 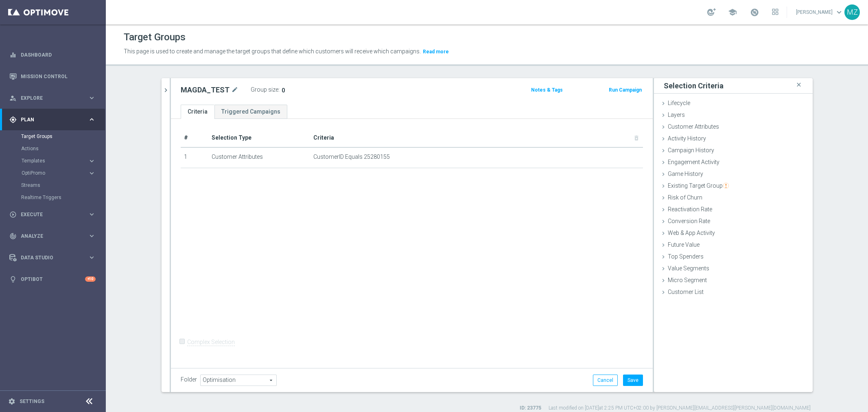 What do you see at coordinates (687, 280) in the screenshot?
I see `span: Micro Segment` at bounding box center [687, 280].